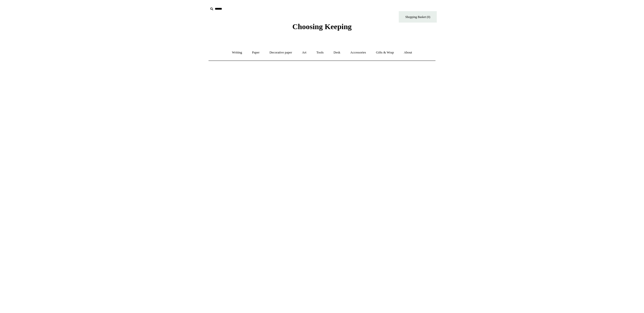 The image size is (644, 313). Describe the element at coordinates (408, 53) in the screenshot. I see `a: About` at that location.